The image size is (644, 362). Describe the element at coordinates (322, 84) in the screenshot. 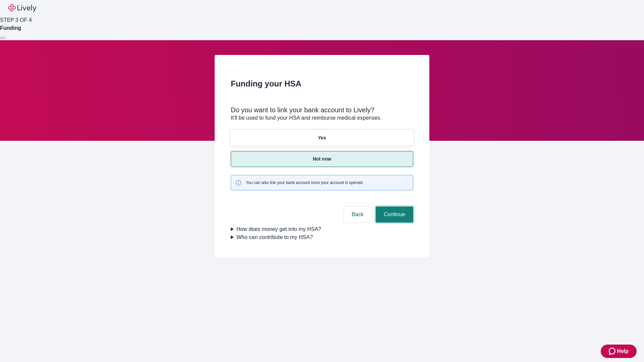

I see `h2: Funding your HSA` at that location.